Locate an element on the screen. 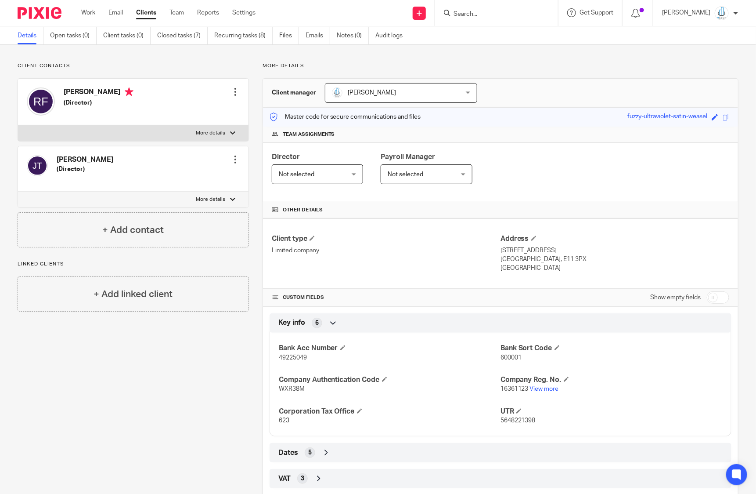  a: Notes (0) is located at coordinates (353, 36).